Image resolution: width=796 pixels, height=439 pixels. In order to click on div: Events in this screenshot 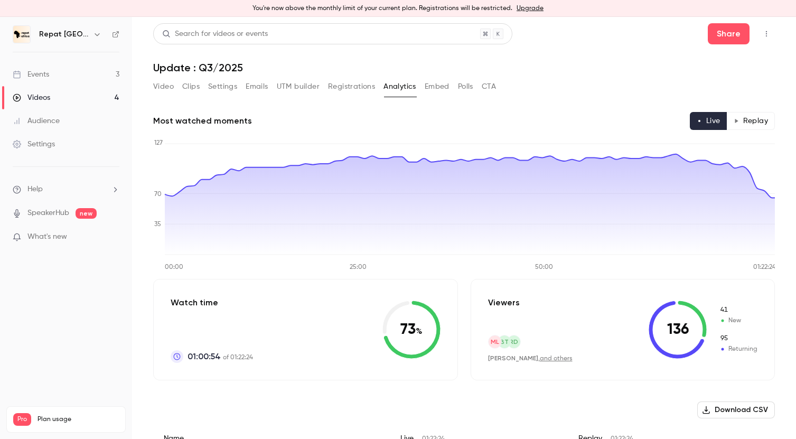, I will do `click(31, 74)`.